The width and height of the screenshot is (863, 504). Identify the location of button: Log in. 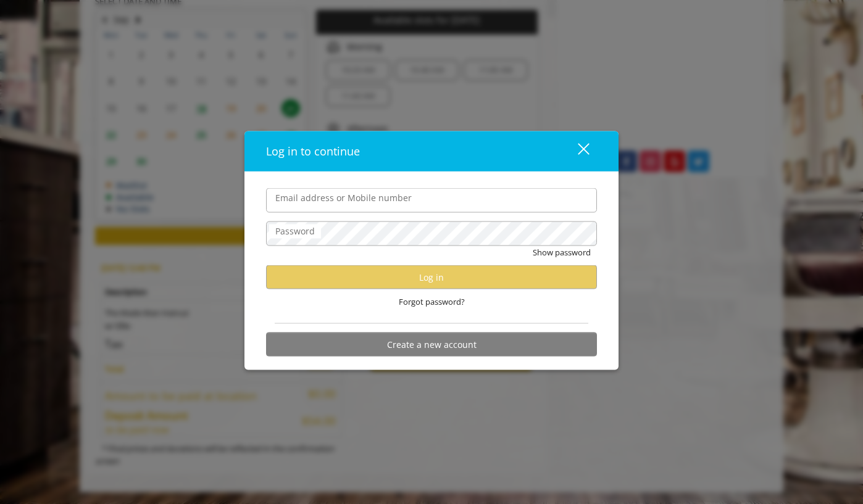
(432, 277).